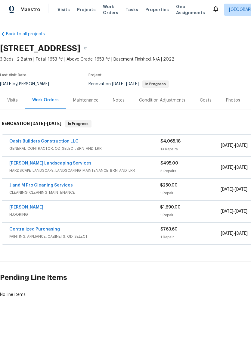  Describe the element at coordinates (119, 100) in the screenshot. I see `div: Notes` at that location.